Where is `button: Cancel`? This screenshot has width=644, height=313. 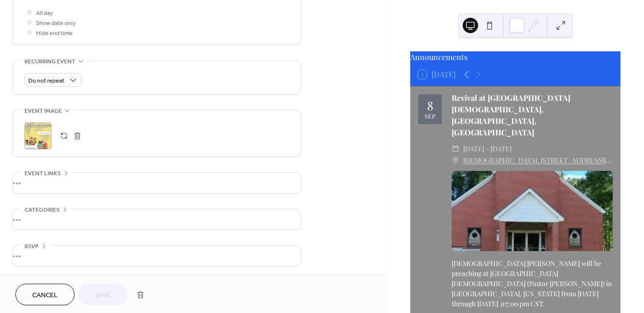 button: Cancel is located at coordinates (44, 294).